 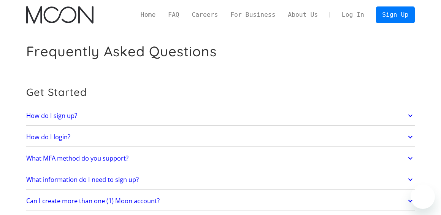 I want to click on a: Log In, so click(x=353, y=15).